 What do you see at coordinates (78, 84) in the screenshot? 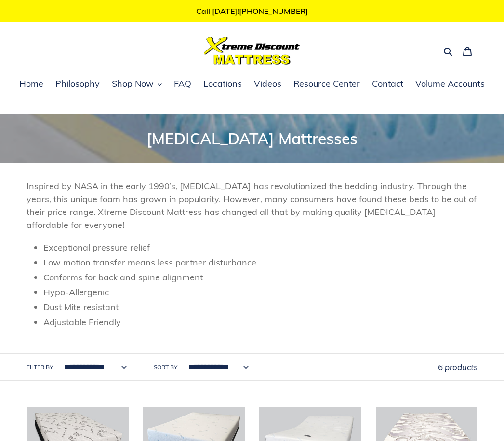
I see `span: Philosophy` at bounding box center [78, 84].